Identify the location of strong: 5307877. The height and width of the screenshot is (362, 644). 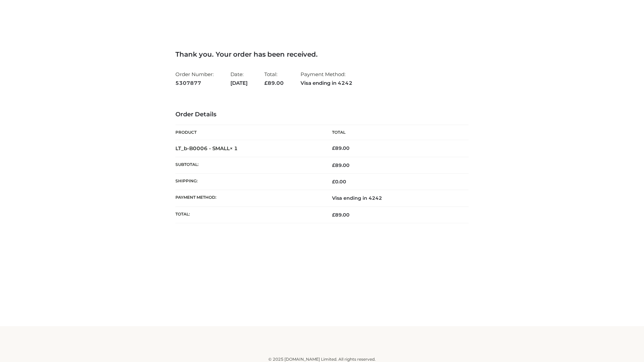
(195, 83).